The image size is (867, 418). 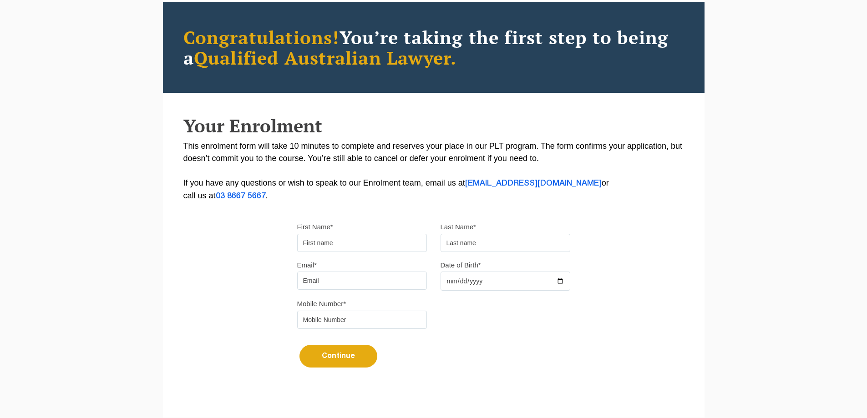 What do you see at coordinates (307, 265) in the screenshot?
I see `label: Email*` at bounding box center [307, 265].